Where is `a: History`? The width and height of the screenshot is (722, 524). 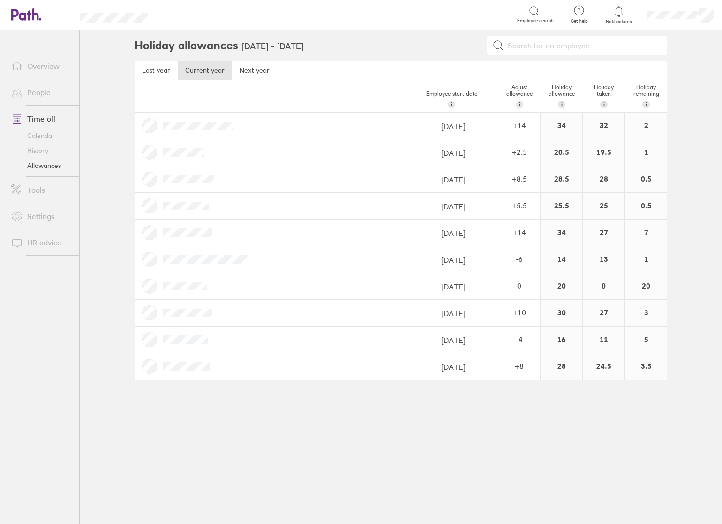
a: History is located at coordinates (41, 151).